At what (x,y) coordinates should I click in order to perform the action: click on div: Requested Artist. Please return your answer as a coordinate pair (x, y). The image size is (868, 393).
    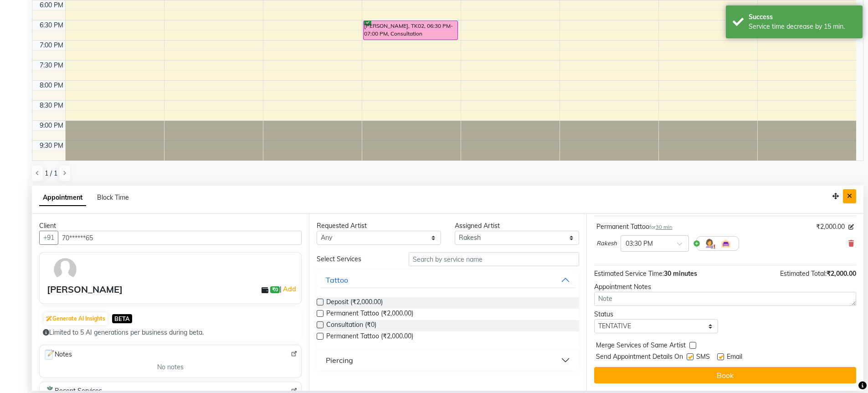
    Looking at the image, I should click on (379, 225).